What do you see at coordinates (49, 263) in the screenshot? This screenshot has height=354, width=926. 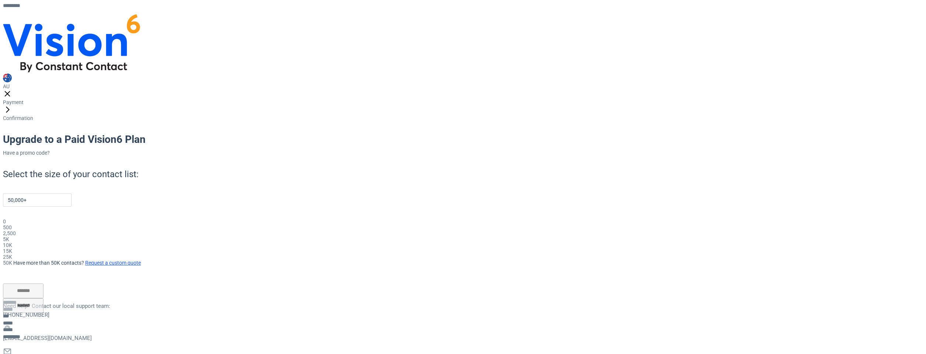 I see `span: Have more than 50K contacts?` at bounding box center [49, 263].